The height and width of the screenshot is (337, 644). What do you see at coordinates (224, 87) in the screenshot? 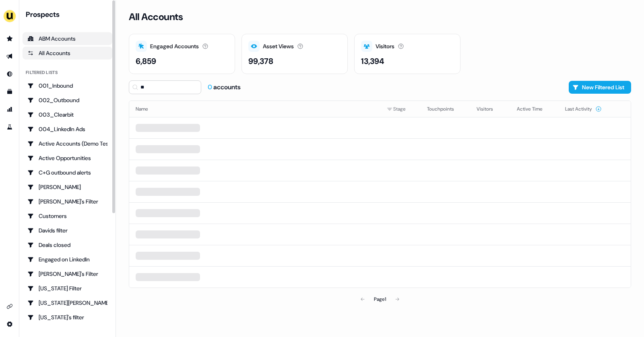
I see `div: accounts` at bounding box center [224, 87].